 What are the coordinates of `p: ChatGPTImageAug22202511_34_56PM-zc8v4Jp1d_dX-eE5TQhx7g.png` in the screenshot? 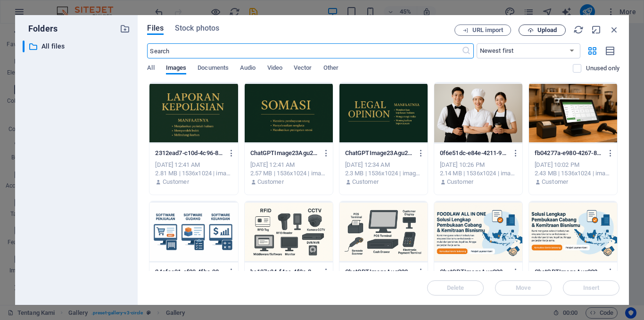 It's located at (569, 272).